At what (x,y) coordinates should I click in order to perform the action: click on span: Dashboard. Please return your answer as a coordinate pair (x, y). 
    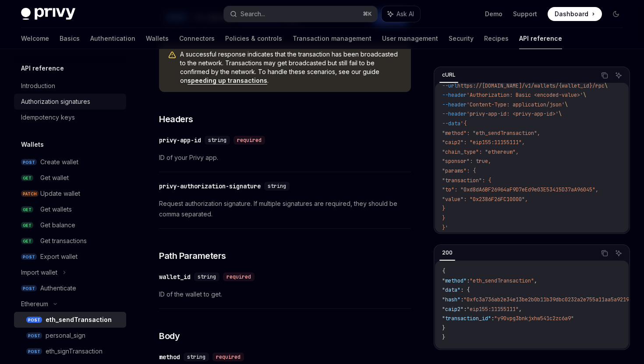
    Looking at the image, I should click on (571, 14).